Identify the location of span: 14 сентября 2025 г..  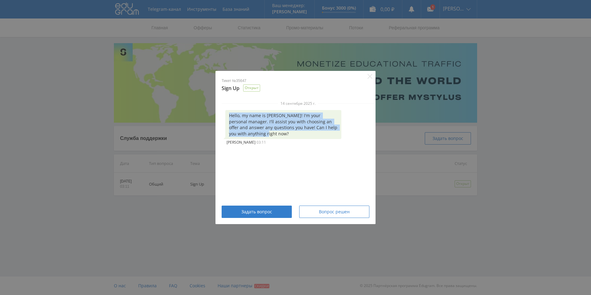
(298, 104).